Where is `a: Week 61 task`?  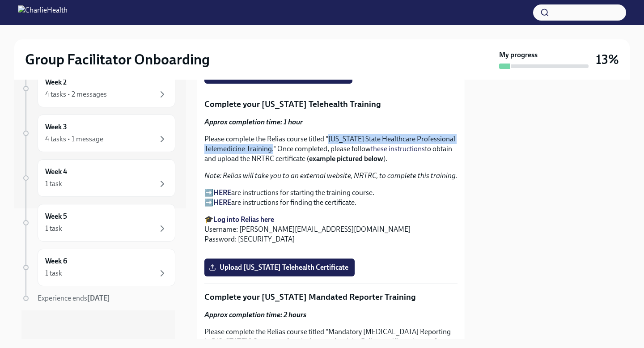
a: Week 61 task is located at coordinates (98, 268).